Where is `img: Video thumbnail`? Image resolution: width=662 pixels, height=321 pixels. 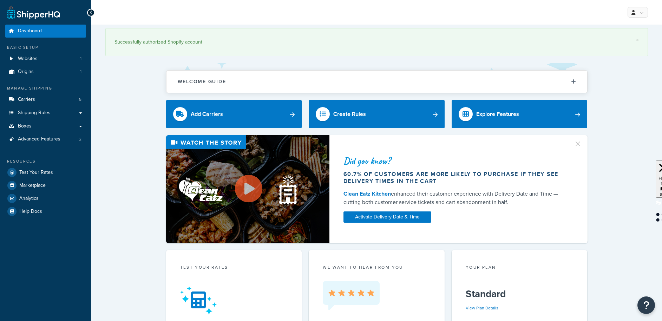
img: Video thumbnail is located at coordinates (248, 189).